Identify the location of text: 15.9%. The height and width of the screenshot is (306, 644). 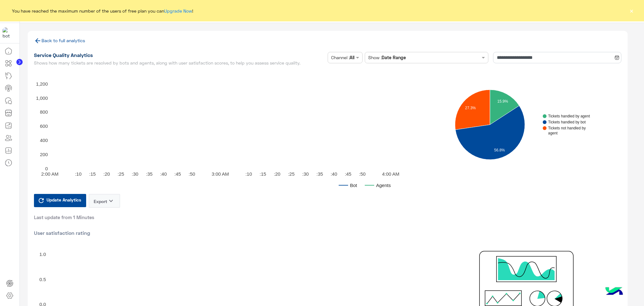
(502, 101).